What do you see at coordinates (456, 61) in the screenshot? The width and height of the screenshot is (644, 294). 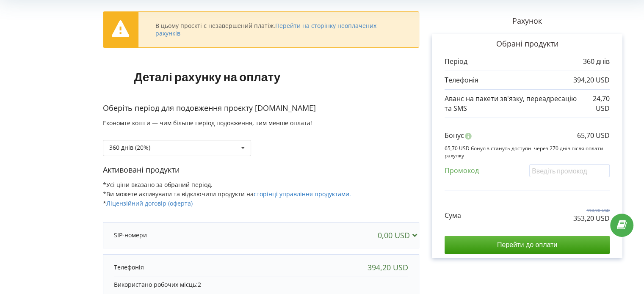 I see `p: Період` at bounding box center [456, 61].